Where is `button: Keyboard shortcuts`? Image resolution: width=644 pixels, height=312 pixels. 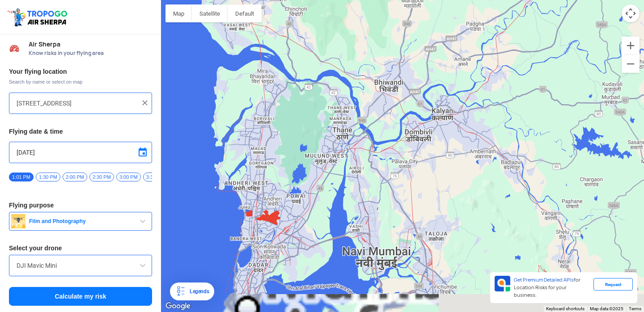
button: Keyboard shortcuts is located at coordinates (565, 309).